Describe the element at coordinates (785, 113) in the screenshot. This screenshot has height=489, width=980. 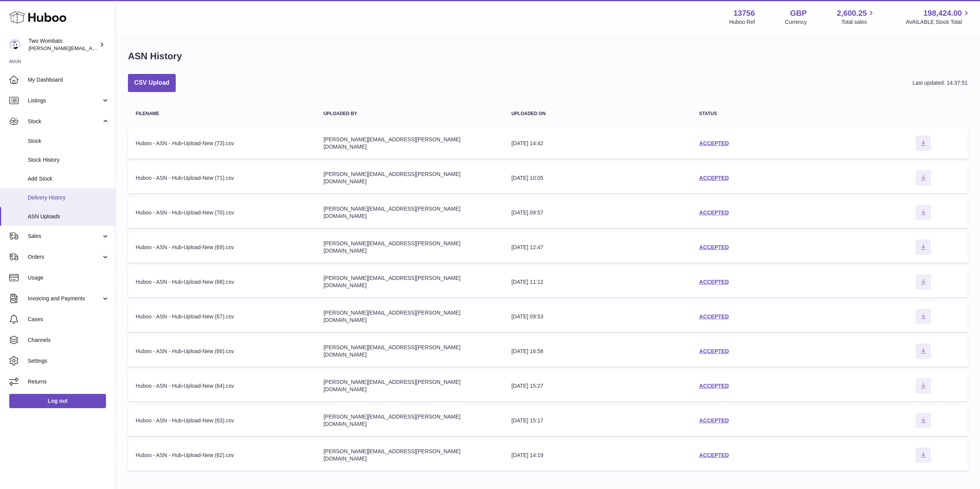
I see `th: Status` at that location.